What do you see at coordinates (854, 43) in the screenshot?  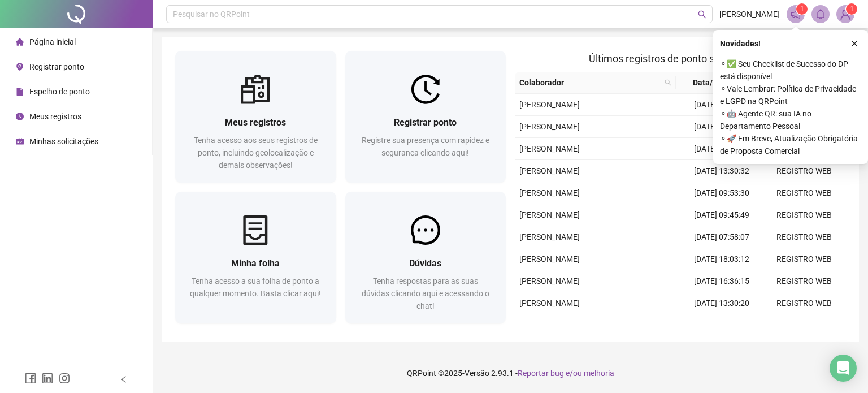 I see `span: close` at bounding box center [854, 43].